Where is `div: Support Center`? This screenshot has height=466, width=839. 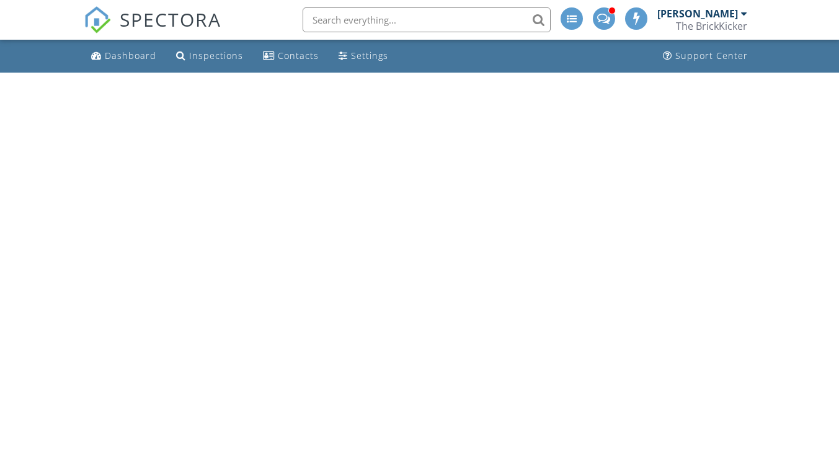 div: Support Center is located at coordinates (712, 55).